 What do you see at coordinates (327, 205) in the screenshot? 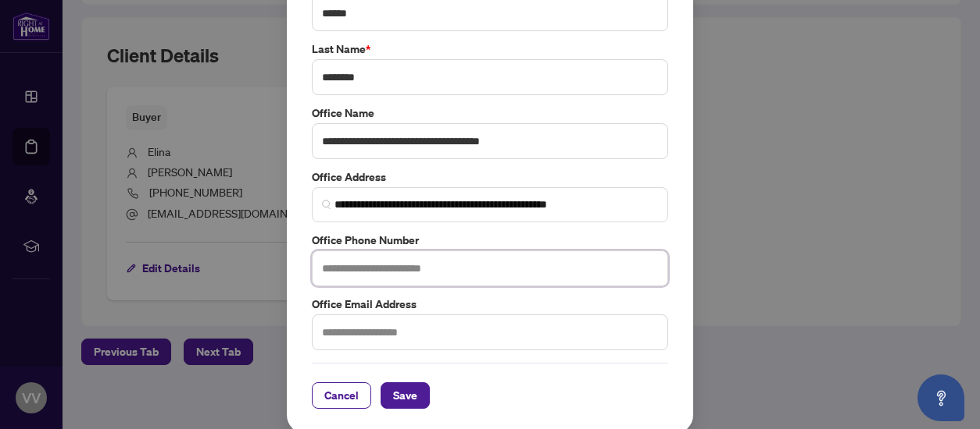
I see `img: search_icon` at bounding box center [327, 205].